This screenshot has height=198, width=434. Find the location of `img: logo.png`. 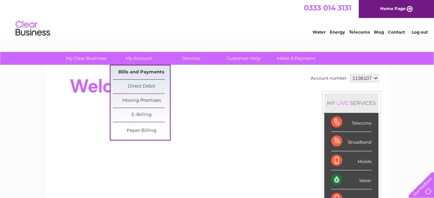

img: logo.png is located at coordinates (33, 28).